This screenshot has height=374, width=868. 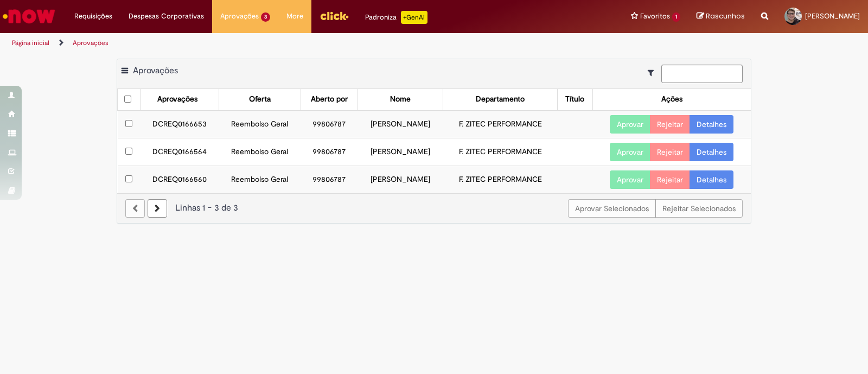 What do you see at coordinates (721, 16) in the screenshot?
I see `a: Rascunhos` at bounding box center [721, 16].